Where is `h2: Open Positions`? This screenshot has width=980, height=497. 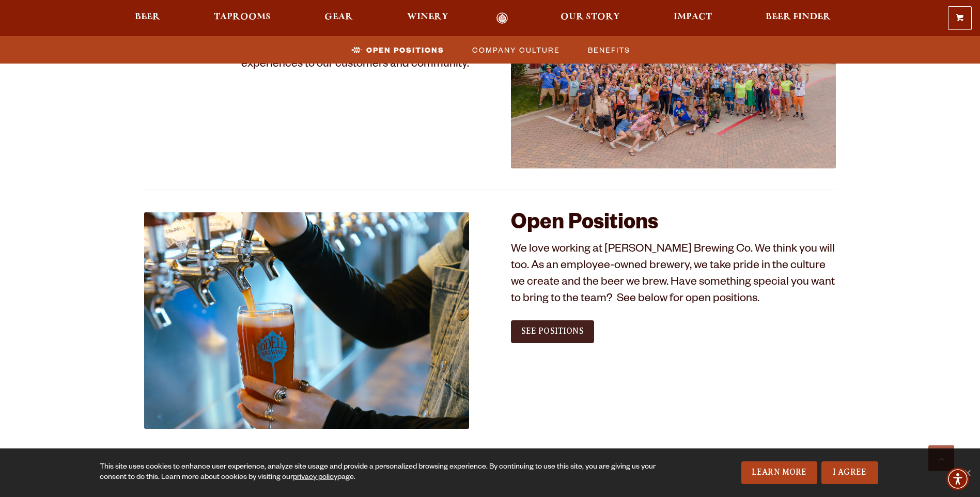
h2: Open Positions is located at coordinates (674, 225).